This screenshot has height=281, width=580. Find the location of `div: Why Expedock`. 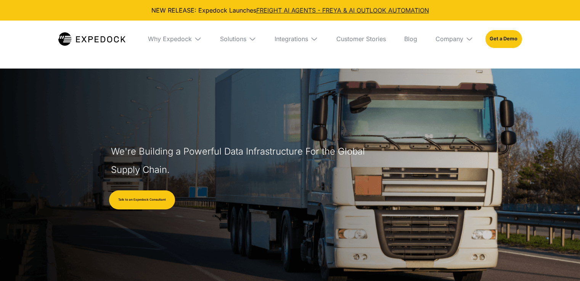

div: Why Expedock is located at coordinates (170, 39).